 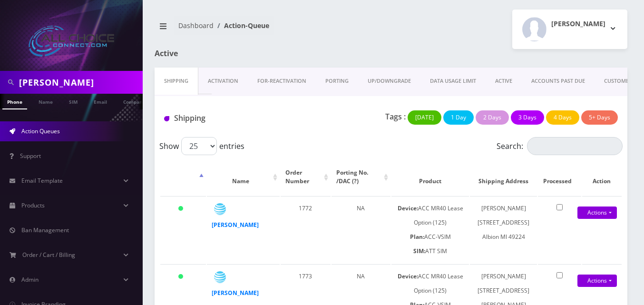 What do you see at coordinates (453, 81) in the screenshot?
I see `a: DATA USAGE LIMIT` at bounding box center [453, 81].